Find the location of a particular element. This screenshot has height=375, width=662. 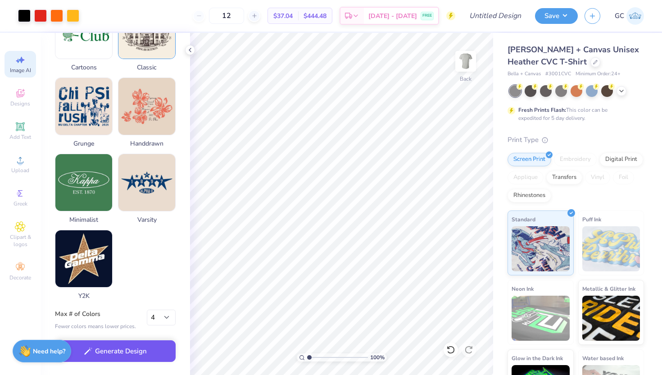

span: Handdrawn is located at coordinates (147, 143).